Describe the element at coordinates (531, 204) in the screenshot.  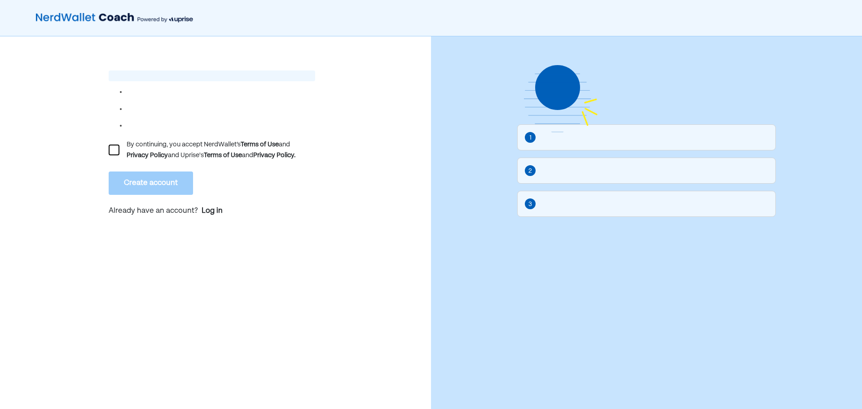
I see `div: 3` at that location.